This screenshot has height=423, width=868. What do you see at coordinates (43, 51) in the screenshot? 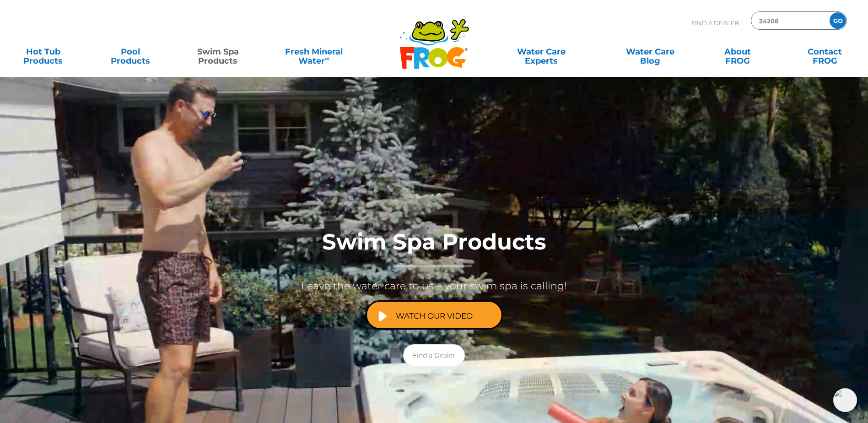
I see `a: Hot TubProducts` at bounding box center [43, 51].